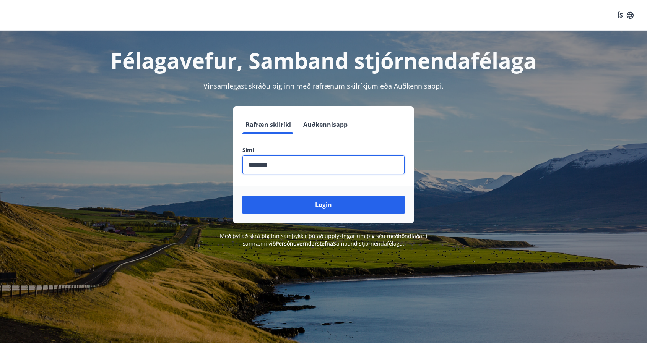 The image size is (647, 343). Describe the element at coordinates (325, 125) in the screenshot. I see `button: Auðkennisapp` at that location.